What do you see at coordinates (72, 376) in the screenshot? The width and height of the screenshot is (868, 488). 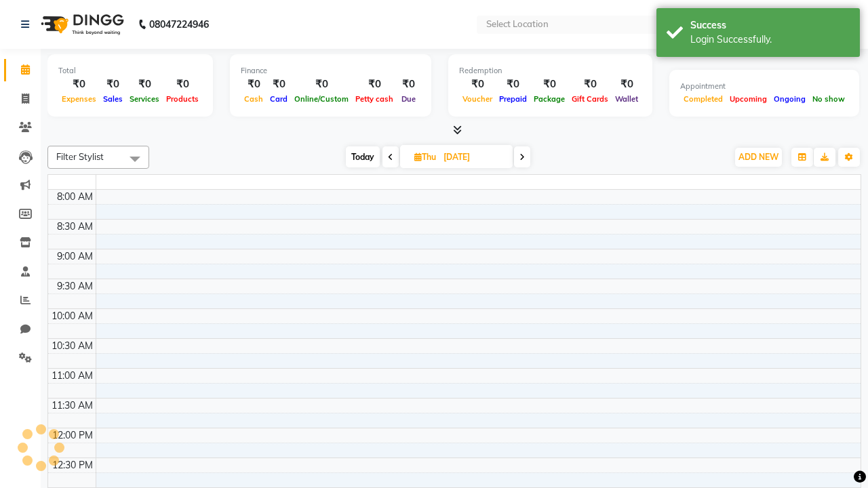 I see `div: 11:00 AM` at bounding box center [72, 376].